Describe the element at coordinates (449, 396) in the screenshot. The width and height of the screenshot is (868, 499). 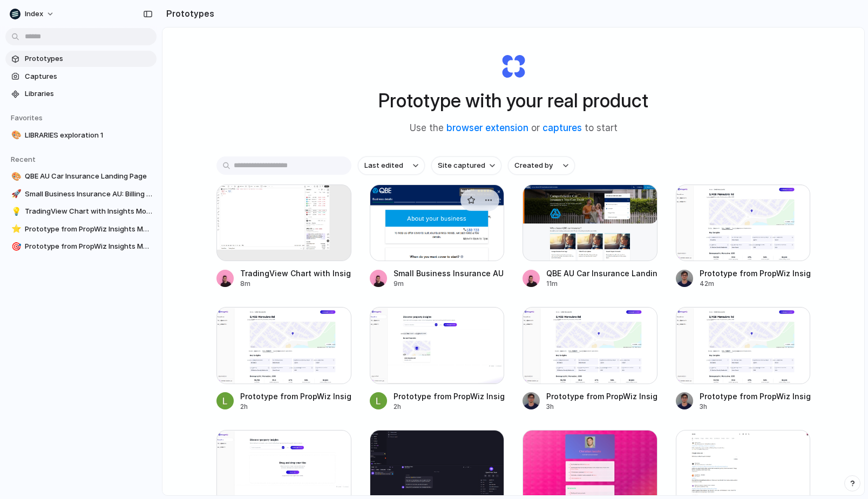
I see `div: Prototype from PropWiz Insights Recent Properties` at that location.